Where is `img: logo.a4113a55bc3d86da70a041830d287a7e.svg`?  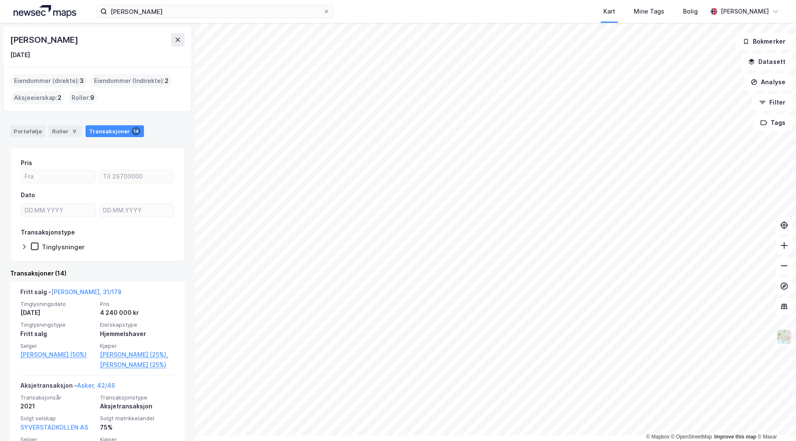 img: logo.a4113a55bc3d86da70a041830d287a7e.svg is located at coordinates (45, 11).